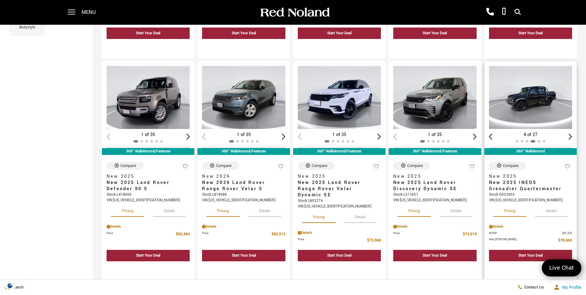 The height and width of the screenshot is (295, 586). Describe the element at coordinates (436, 97) in the screenshot. I see `img: 2025 Land Rover Discovery Dynamic SE 1` at that location.